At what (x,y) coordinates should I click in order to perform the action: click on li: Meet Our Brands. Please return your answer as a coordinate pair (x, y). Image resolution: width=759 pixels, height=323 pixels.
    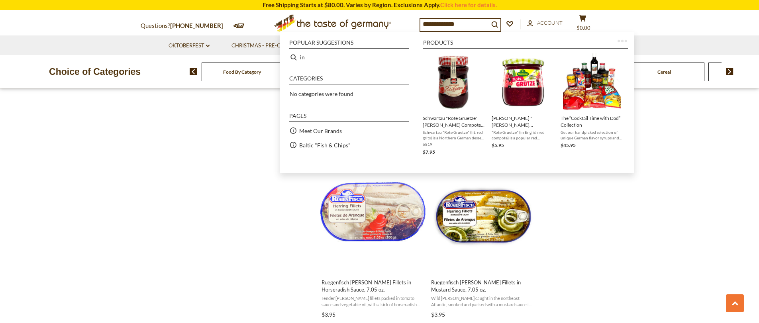
    Looking at the image, I should click on (349, 131).